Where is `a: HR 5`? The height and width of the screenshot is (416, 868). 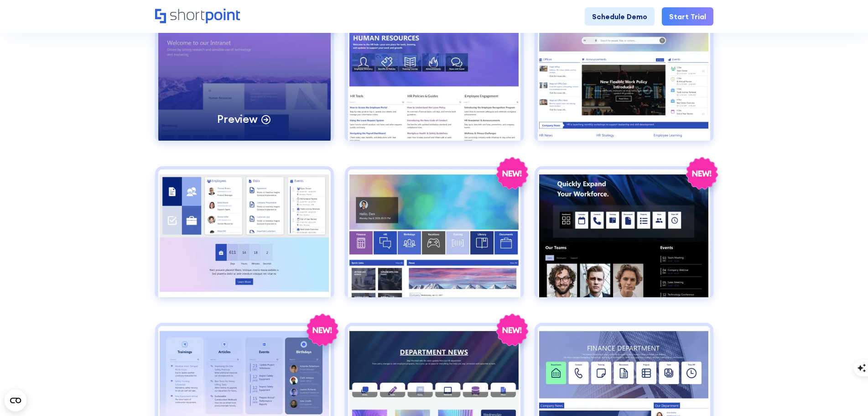
a: HR 5 is located at coordinates (624, 239).